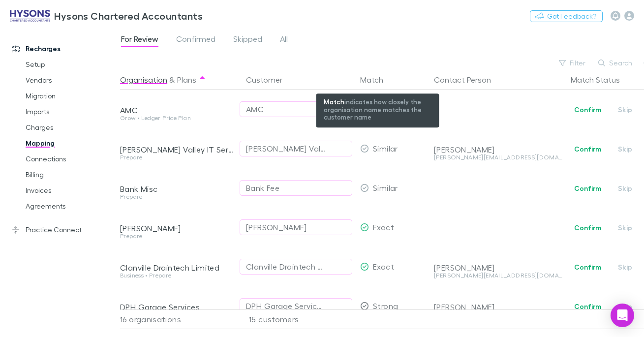 This screenshot has width=644, height=337. What do you see at coordinates (601, 80) in the screenshot?
I see `button: Match Status` at bounding box center [601, 80].